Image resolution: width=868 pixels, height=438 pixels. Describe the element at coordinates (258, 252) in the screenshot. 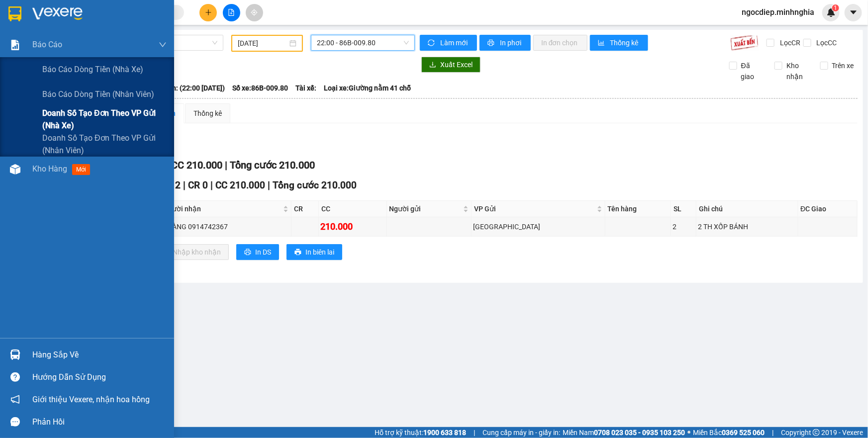

I see `button: printerIn DS` at that location.